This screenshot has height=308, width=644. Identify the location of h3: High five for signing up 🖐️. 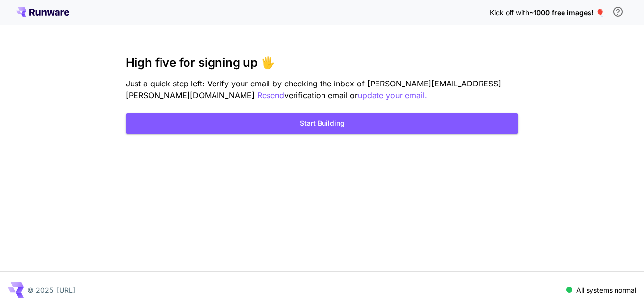
(322, 63).